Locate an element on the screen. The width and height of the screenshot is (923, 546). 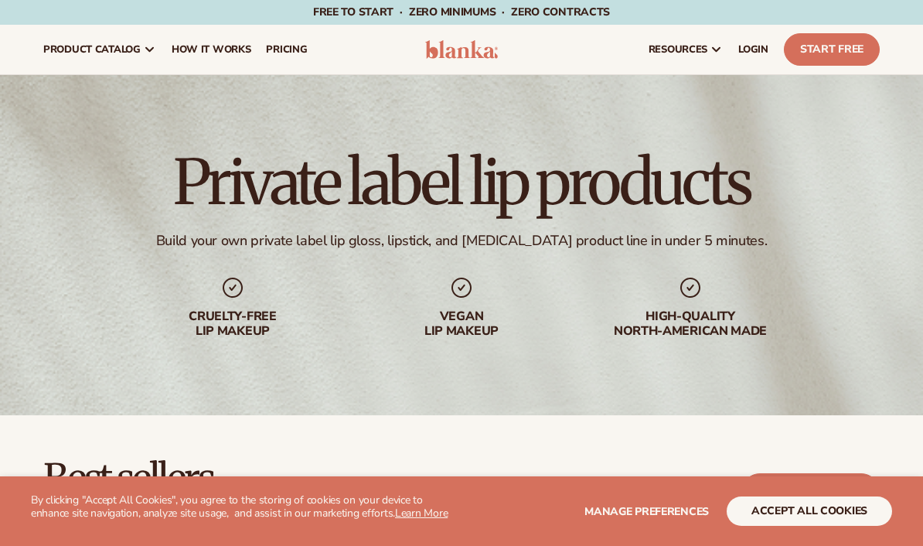
span: Manage preferences is located at coordinates (646, 511).